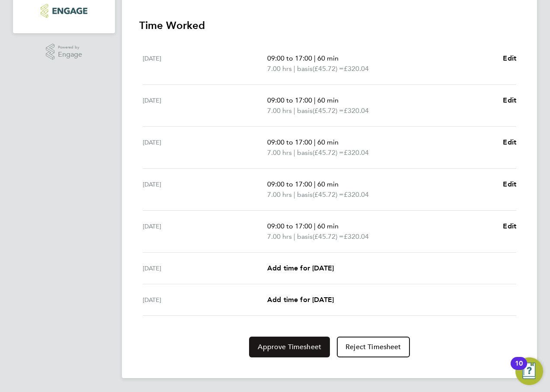 The width and height of the screenshot is (550, 392). What do you see at coordinates (64, 52) in the screenshot?
I see `a: Powered byEngage` at bounding box center [64, 52].